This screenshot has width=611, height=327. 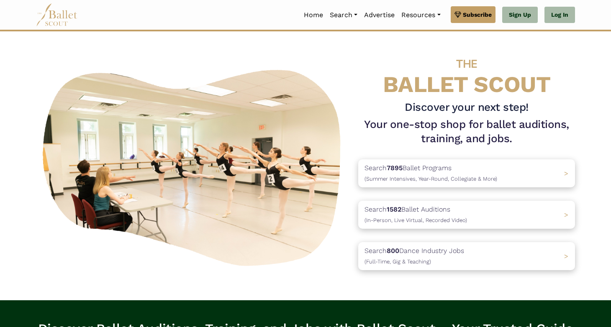 I want to click on b: 7895, so click(x=394, y=168).